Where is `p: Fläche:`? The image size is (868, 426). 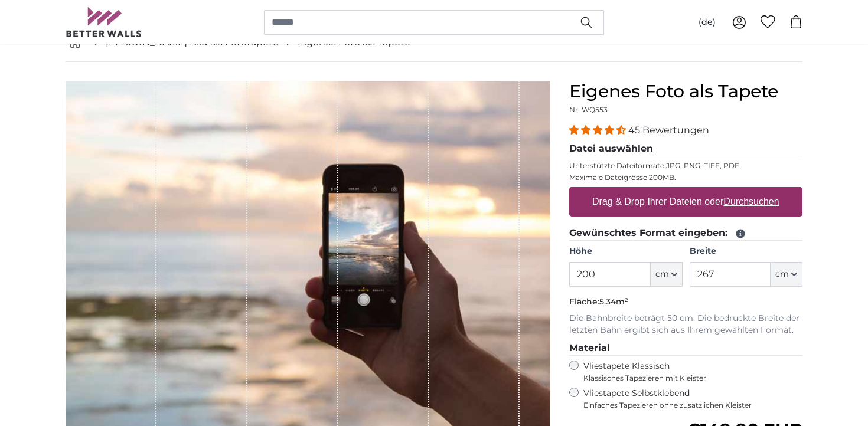
p: Fläche: is located at coordinates (686, 302).